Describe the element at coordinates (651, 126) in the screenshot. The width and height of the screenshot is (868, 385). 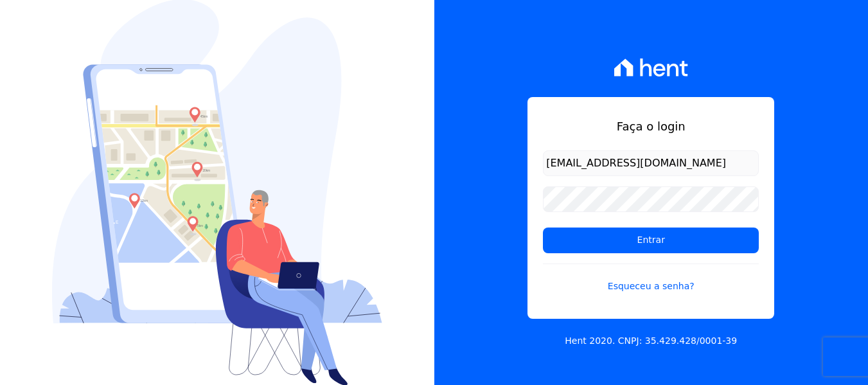
I see `h1: Faça o login` at that location.